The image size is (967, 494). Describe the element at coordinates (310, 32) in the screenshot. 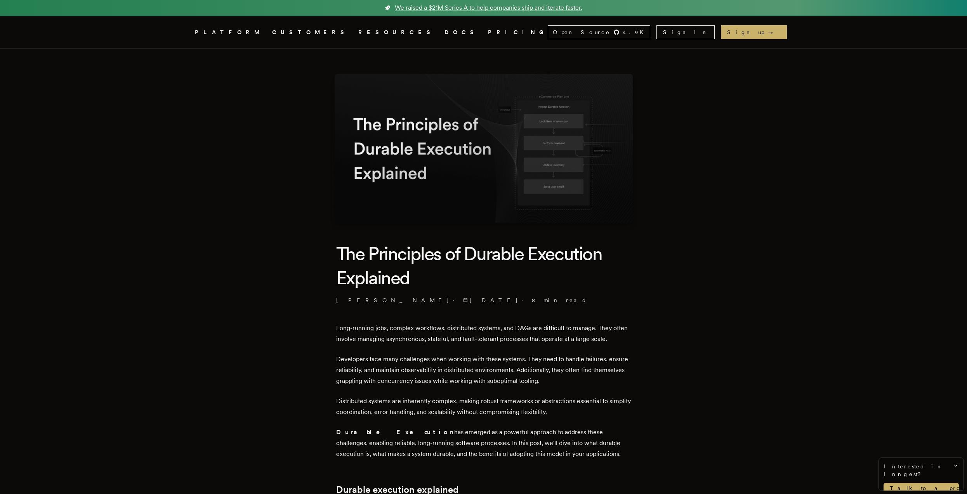

I see `a: CUSTOMERS` at that location.